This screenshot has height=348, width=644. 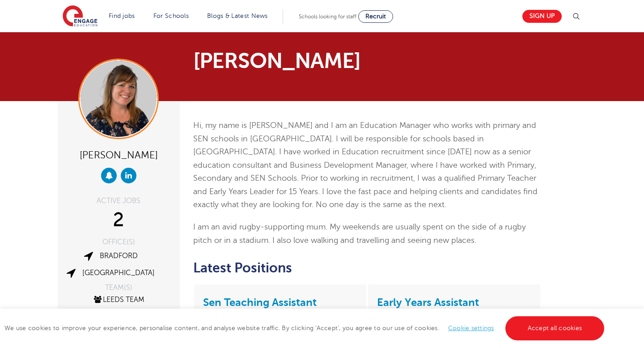 I want to click on p: I am an avid rugby-supporting mum. My weekends are usually spent on the side of a rugby pitch or ..., so click(x=367, y=233).